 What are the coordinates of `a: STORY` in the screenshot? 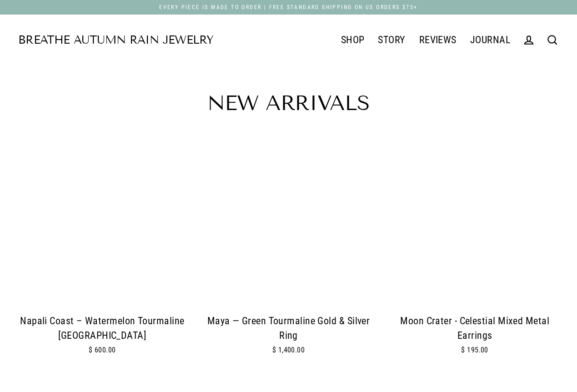 It's located at (392, 40).